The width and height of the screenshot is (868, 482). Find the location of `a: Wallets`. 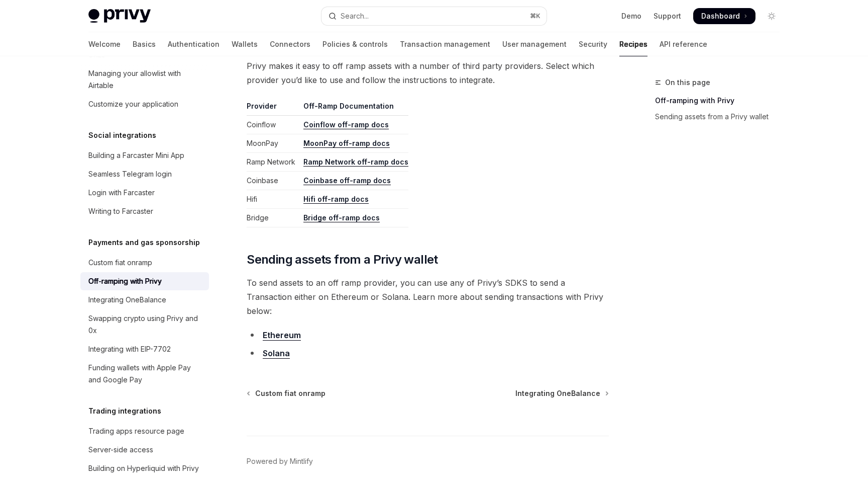

a: Wallets is located at coordinates (244, 44).